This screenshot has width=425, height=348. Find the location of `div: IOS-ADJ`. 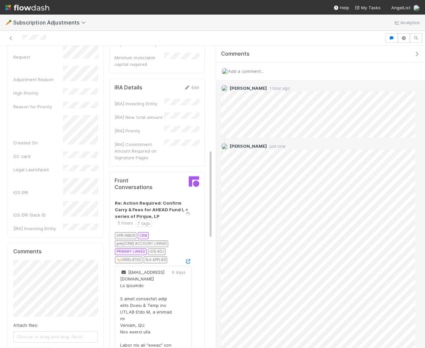

div: IOS-ADJ is located at coordinates (157, 252).